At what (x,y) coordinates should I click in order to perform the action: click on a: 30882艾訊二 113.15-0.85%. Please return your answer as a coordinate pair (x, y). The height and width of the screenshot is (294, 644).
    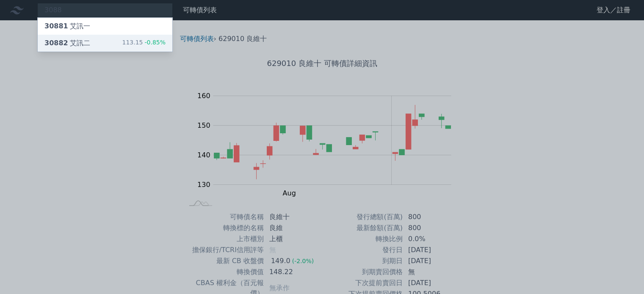
    Looking at the image, I should click on (105, 43).